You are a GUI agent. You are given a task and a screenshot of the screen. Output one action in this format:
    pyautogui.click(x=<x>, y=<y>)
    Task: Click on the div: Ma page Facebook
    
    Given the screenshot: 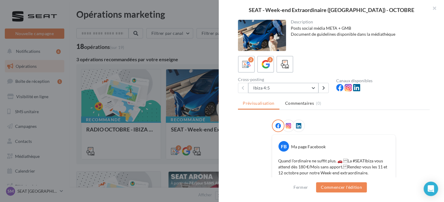 What is the action you would take?
    pyautogui.click(x=308, y=147)
    